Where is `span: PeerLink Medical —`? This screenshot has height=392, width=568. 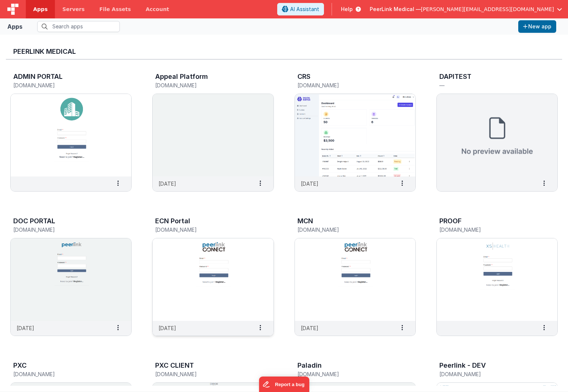
span: PeerLink Medical — is located at coordinates (395, 9).